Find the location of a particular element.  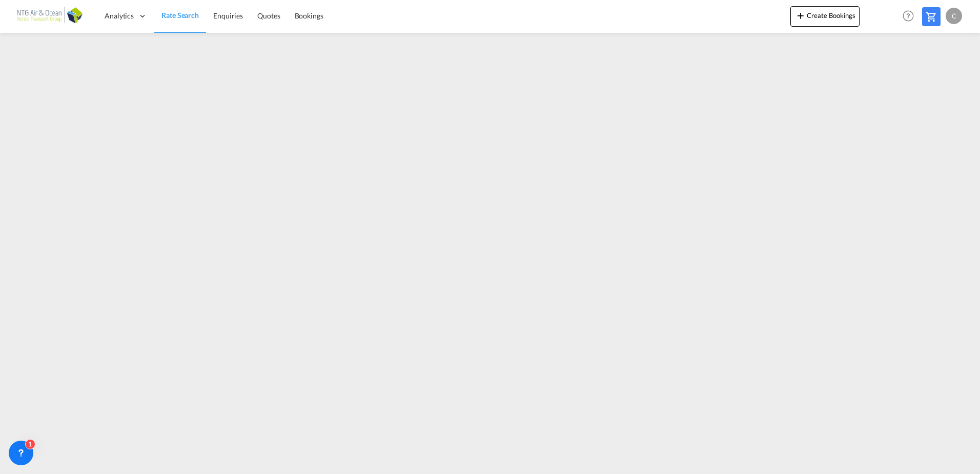

button: icon-plus 400-fgCreate Bookings is located at coordinates (825, 17).